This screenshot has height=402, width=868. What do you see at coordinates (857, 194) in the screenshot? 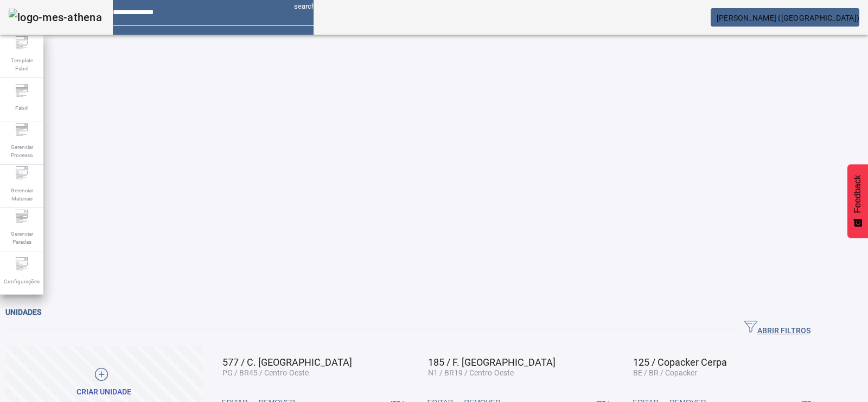
I see `span: Feedback` at bounding box center [857, 194].